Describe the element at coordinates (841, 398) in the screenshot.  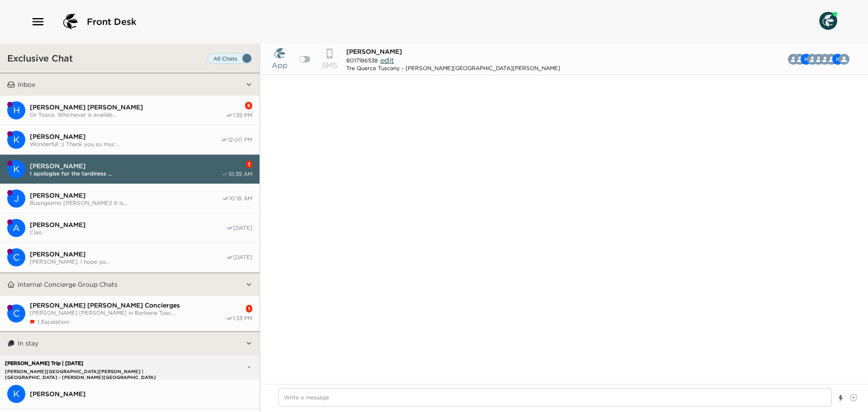
I see `button: Show templates` at that location.